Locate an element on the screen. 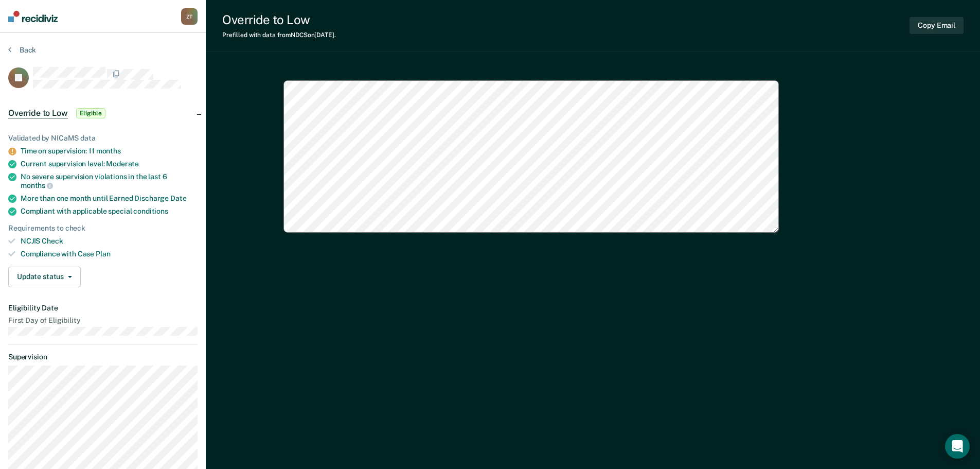 This screenshot has height=469, width=980. dt: Eligibility Date is located at coordinates (103, 308).